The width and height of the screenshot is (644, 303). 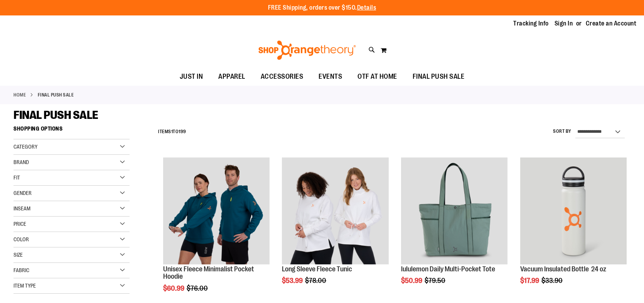 I want to click on a: OTF AT HOME, so click(x=377, y=77).